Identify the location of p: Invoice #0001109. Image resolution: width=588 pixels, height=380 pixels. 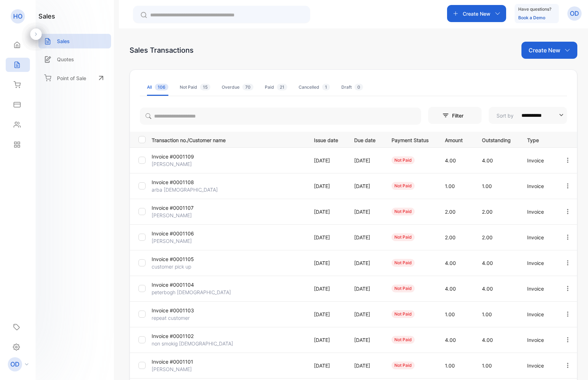
(177, 156).